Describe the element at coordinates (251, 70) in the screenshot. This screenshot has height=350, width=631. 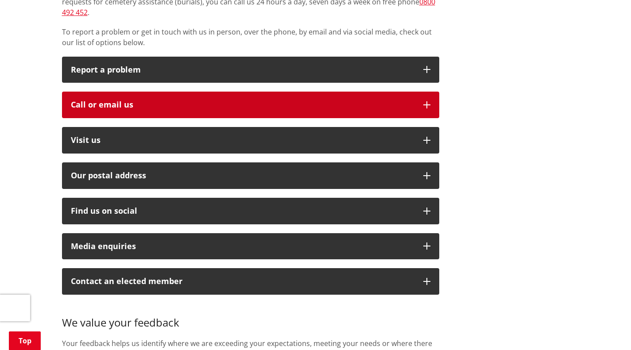
I see `button: Report a problem` at that location.